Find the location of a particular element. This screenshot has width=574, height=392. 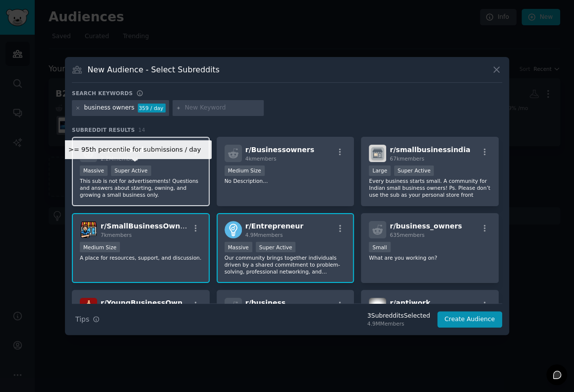

img: smallbusinessindia is located at coordinates (377, 153).